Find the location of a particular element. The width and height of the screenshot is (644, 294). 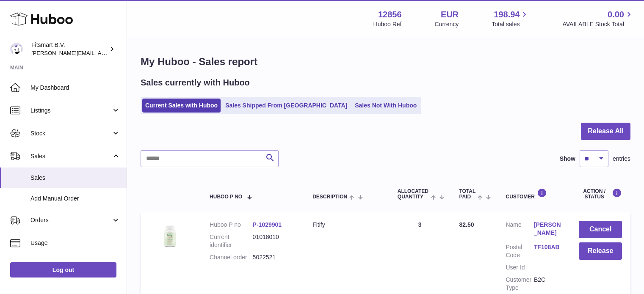

span: Huboo P no is located at coordinates (225, 197).